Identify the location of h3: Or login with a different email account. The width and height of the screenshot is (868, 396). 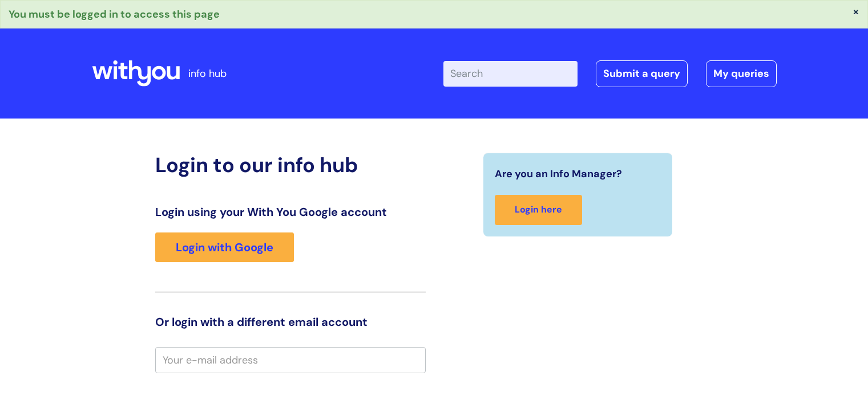
(290, 322).